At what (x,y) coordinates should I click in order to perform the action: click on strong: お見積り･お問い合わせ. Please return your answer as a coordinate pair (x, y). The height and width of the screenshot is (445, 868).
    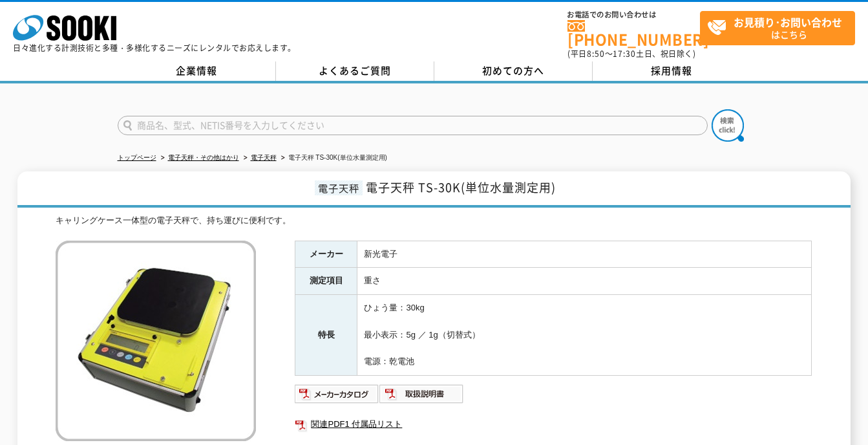
    Looking at the image, I should click on (788, 22).